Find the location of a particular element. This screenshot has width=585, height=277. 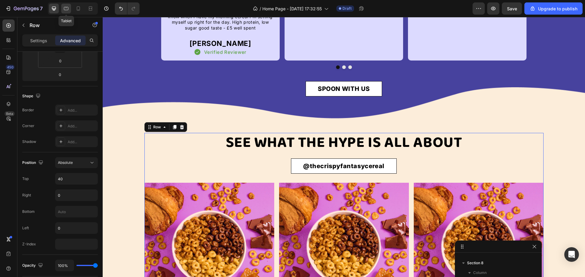

button: Upgrade to publish is located at coordinates (553, 9).